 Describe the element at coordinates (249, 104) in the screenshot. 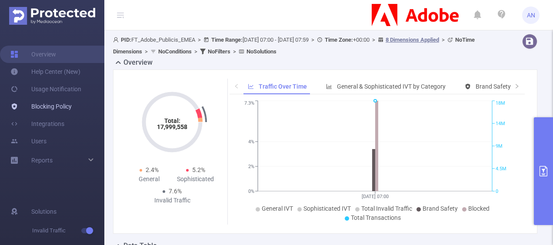

I see `tspan: 7.3%` at that location.